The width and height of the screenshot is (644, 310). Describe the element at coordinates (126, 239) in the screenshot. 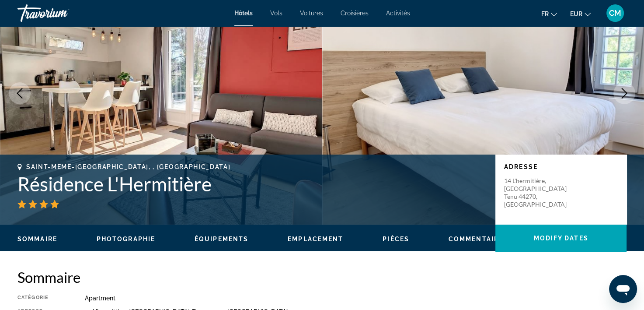

I see `button: Photographie` at that location.